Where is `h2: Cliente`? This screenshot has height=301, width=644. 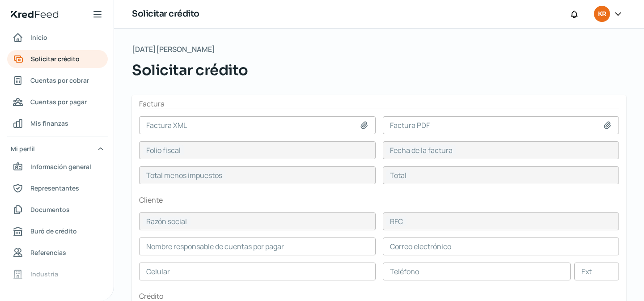 h2: Cliente is located at coordinates (379, 200).